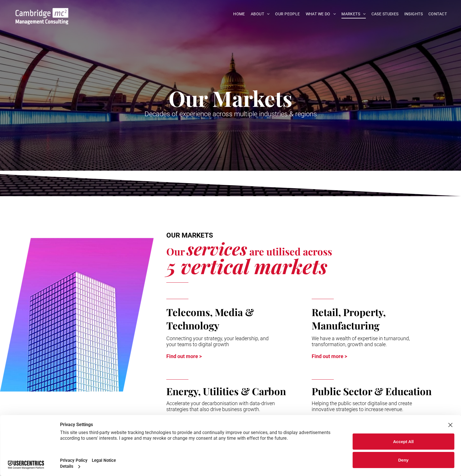  What do you see at coordinates (218, 341) in the screenshot?
I see `span: Connecting your strategy, your leadership, and your teams to digital growth` at bounding box center [218, 341].